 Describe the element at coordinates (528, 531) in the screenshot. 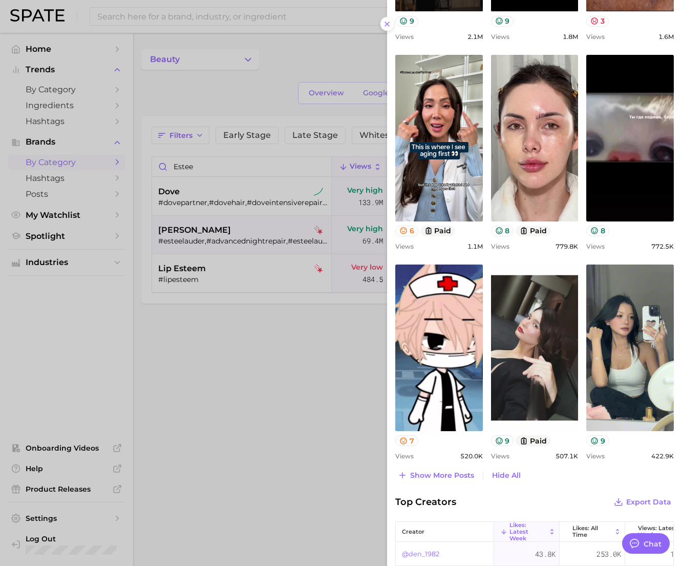

I see `span: Likes: Latest Week` at that location.